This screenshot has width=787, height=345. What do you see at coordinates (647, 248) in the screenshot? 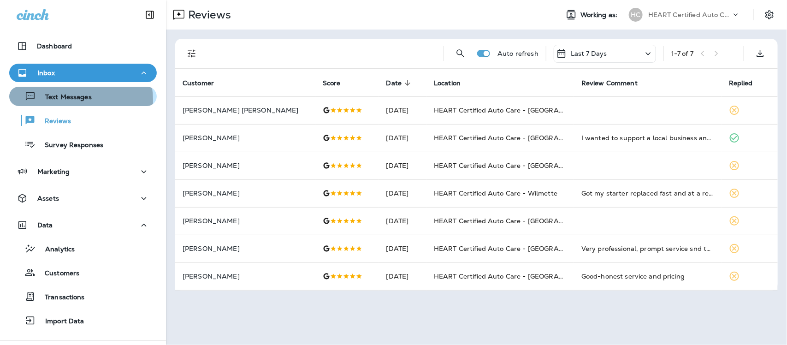
I see `div: Very professional, prompt service snd thorough. So happy I found them!` at bounding box center [647, 248].